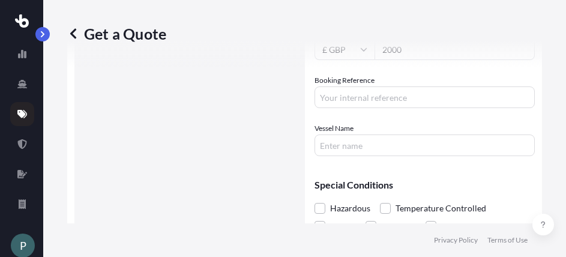  What do you see at coordinates (462, 226) in the screenshot?
I see `span: Bulk Cargo` at bounding box center [462, 226].